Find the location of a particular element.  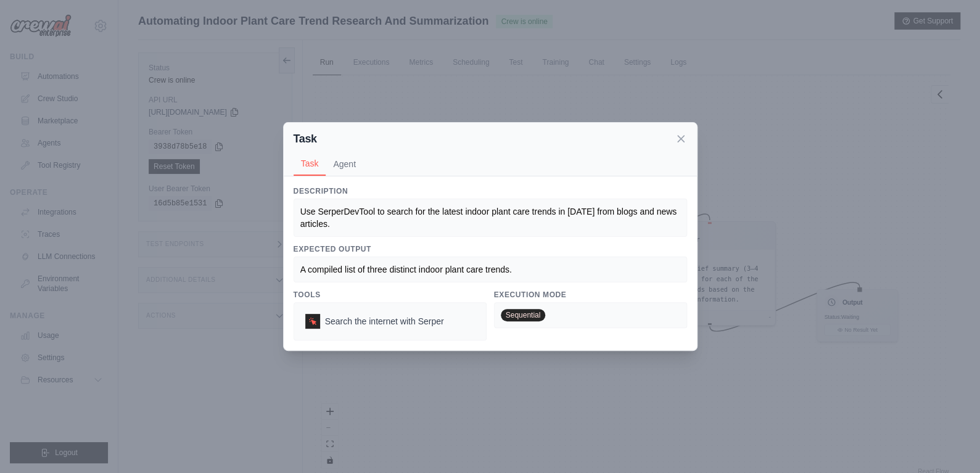

h3: Execution Mode is located at coordinates (590, 295).